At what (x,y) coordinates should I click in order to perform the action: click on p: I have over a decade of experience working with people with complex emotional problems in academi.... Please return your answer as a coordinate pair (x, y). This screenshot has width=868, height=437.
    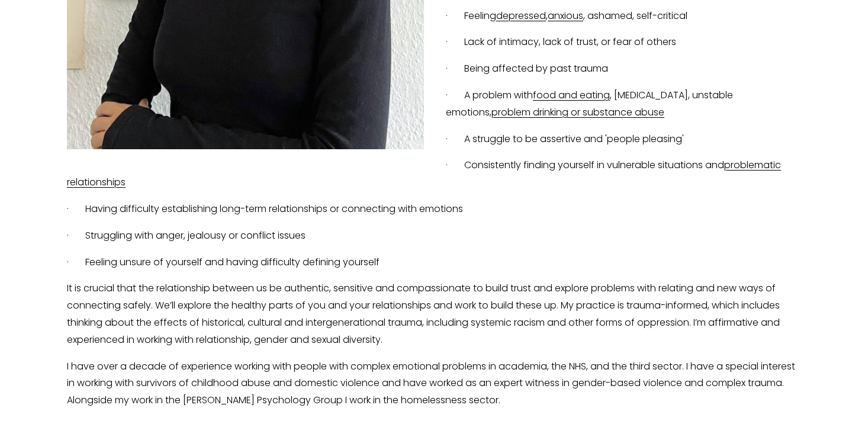
    Looking at the image, I should click on (434, 383).